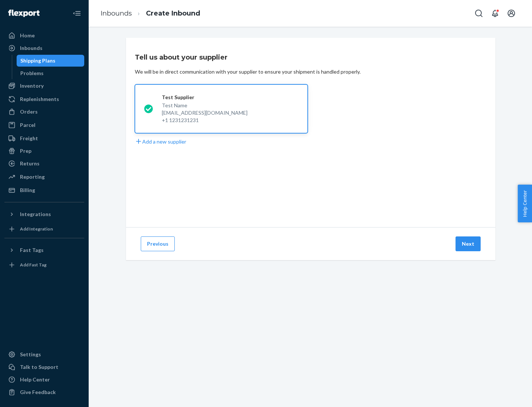 This screenshot has height=407, width=532. What do you see at coordinates (158, 244) in the screenshot?
I see `button: Previous` at bounding box center [158, 244].